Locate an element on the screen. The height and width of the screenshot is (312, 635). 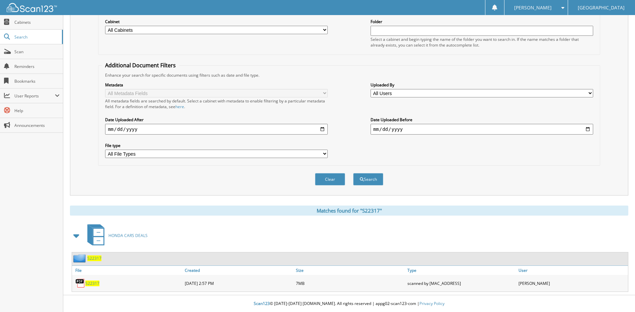
input: start is located at coordinates (216, 129).